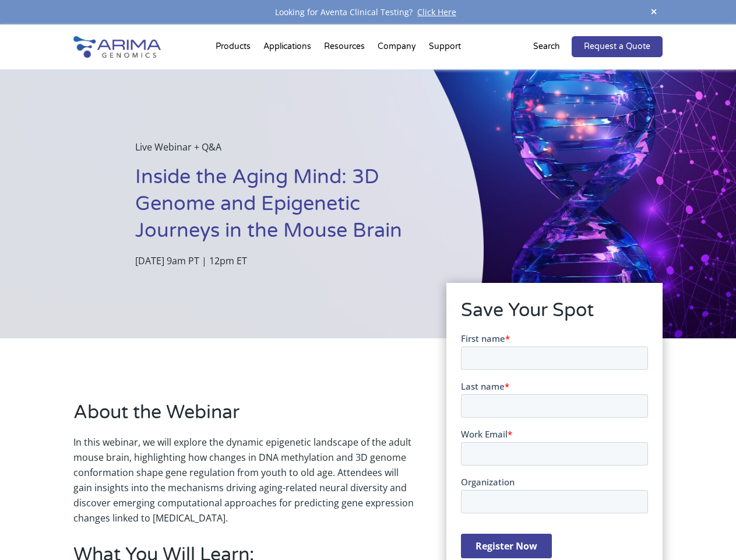 This screenshot has width=736, height=560. What do you see at coordinates (244, 417) in the screenshot?
I see `h2: About the Webinar` at bounding box center [244, 417].